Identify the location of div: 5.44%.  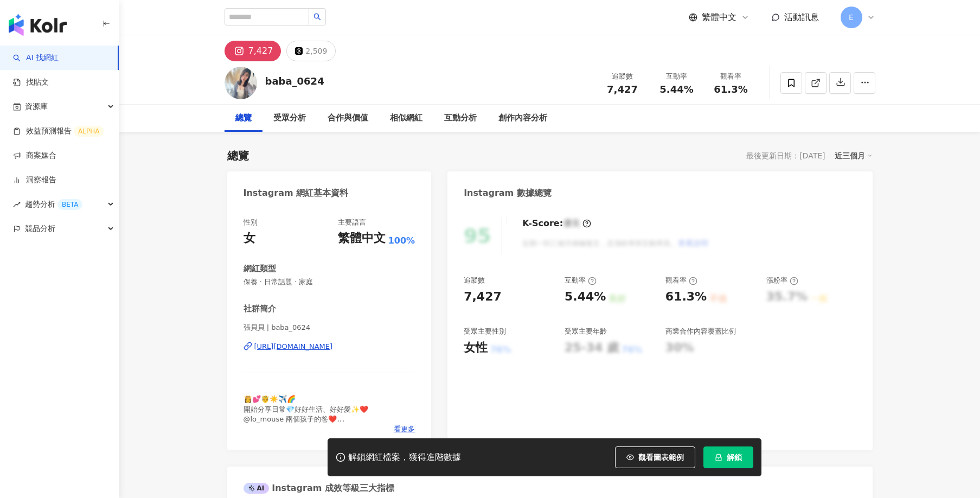
(585, 296).